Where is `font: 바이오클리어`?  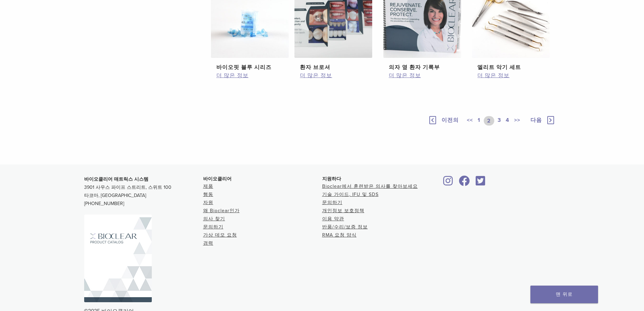
font: 바이오클리어 is located at coordinates (218, 179).